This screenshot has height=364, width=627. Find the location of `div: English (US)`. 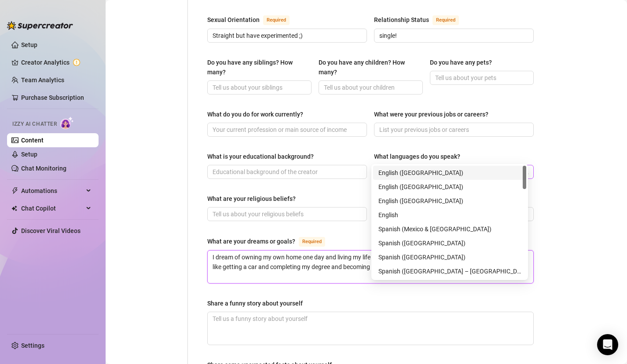

div: English (US) is located at coordinates (450, 173).